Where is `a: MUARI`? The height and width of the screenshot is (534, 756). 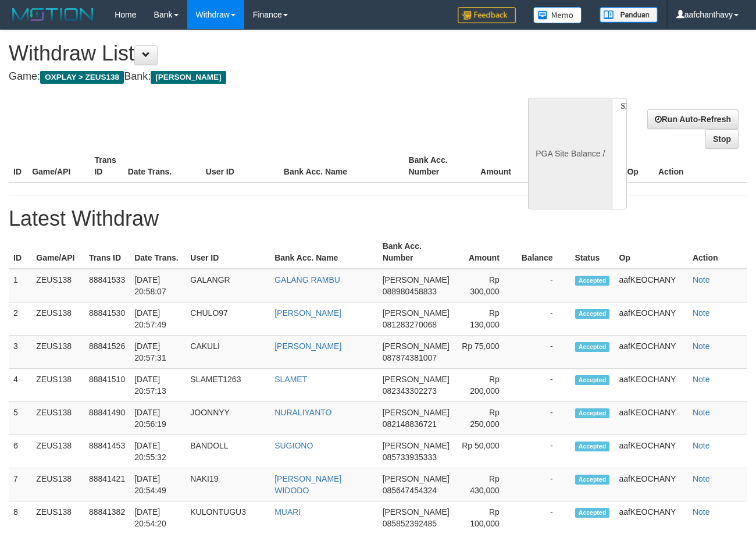 a: MUARI is located at coordinates (287, 512).